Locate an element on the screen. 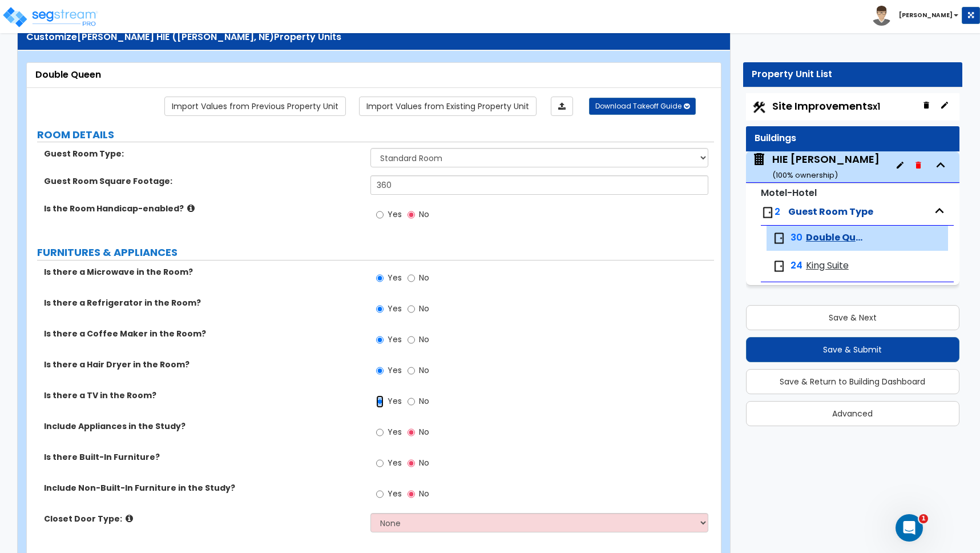 Image resolution: width=980 pixels, height=553 pixels. small: x1 is located at coordinates (876, 106).